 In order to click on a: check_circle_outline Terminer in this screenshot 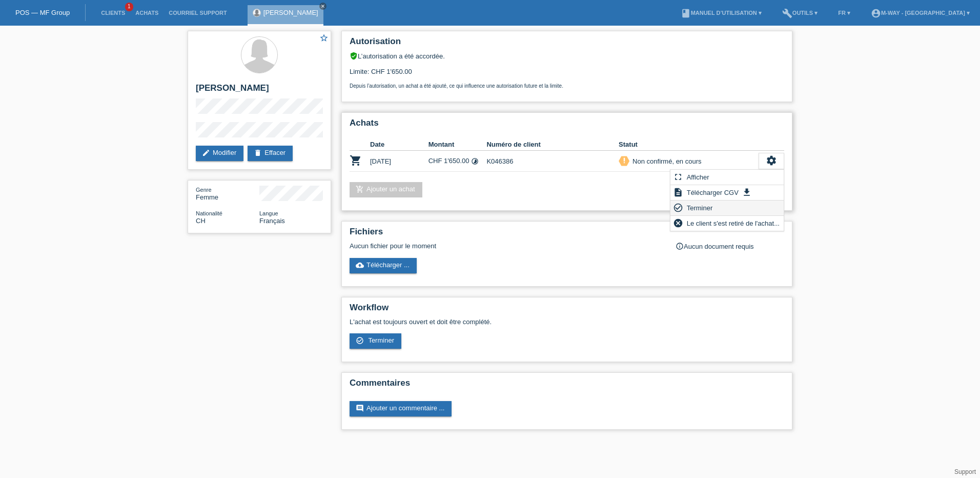, I will do `click(375, 341)`.